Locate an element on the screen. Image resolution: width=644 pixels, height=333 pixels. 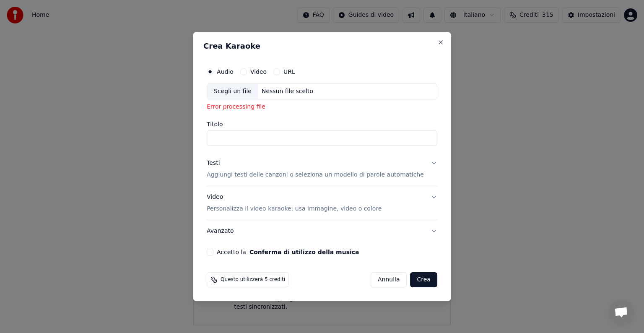
button: Crea is located at coordinates (424, 280).